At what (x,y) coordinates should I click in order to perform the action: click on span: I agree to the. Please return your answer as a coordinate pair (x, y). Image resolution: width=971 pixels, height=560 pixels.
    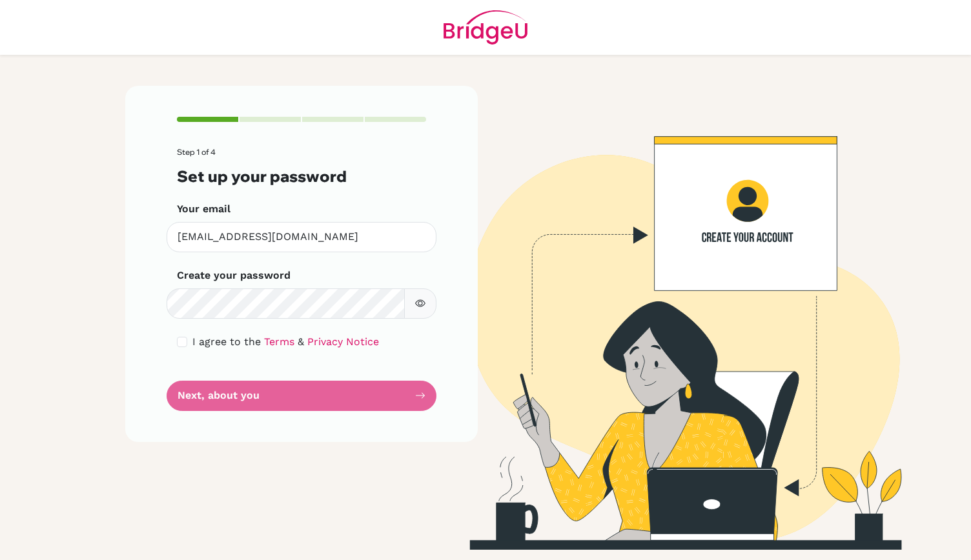
    Looking at the image, I should click on (226, 342).